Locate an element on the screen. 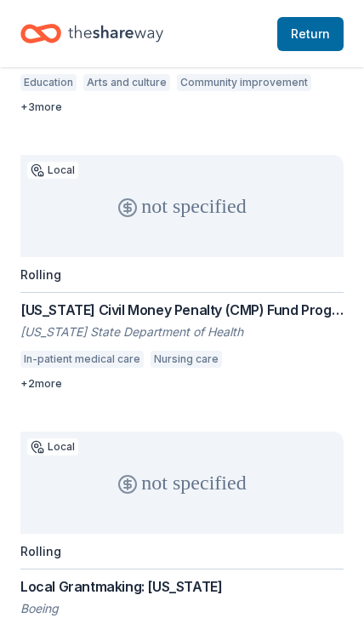 The image size is (364, 618). div: Boeing is located at coordinates (182, 609).